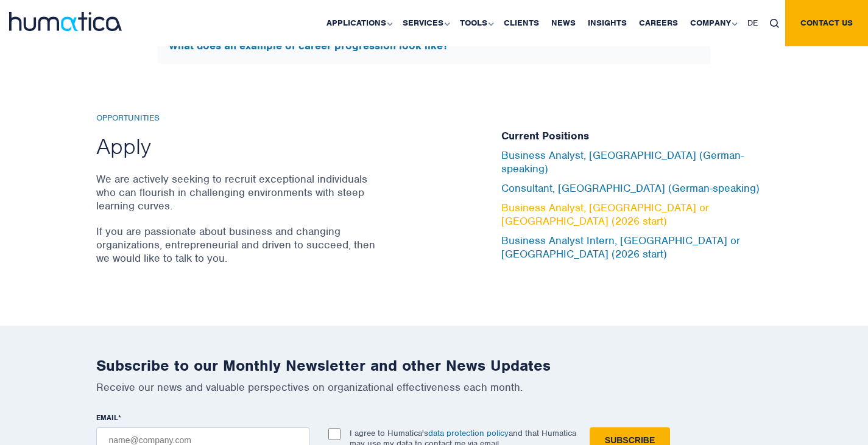 The height and width of the screenshot is (445, 868). What do you see at coordinates (65, 21) in the screenshot?
I see `img: logo` at bounding box center [65, 21].